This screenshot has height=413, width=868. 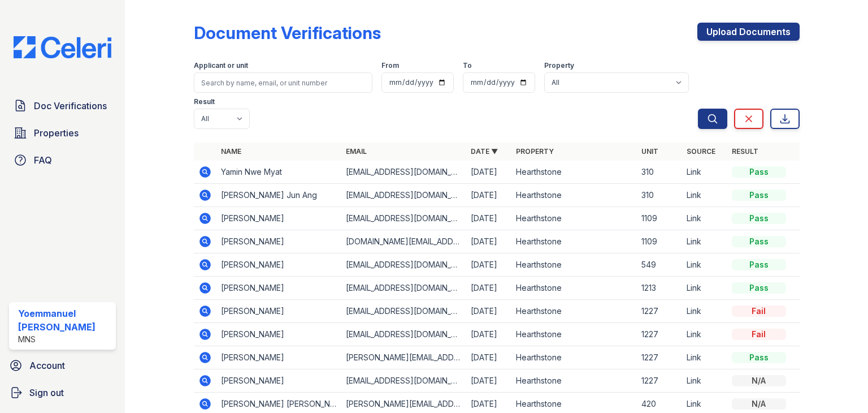 I want to click on span: Account, so click(x=47, y=365).